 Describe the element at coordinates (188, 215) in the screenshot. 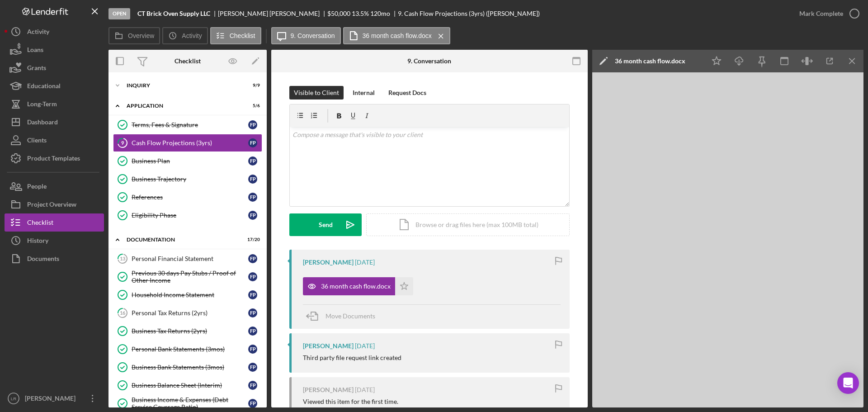

I see `a: Eligibility PhaseFP` at that location.